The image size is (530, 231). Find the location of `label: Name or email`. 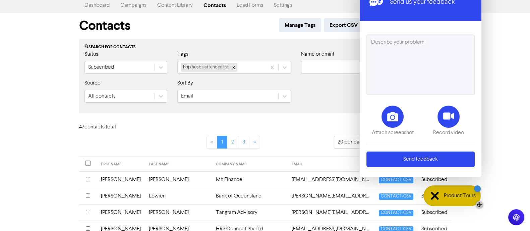

label: Name or email is located at coordinates (317, 54).